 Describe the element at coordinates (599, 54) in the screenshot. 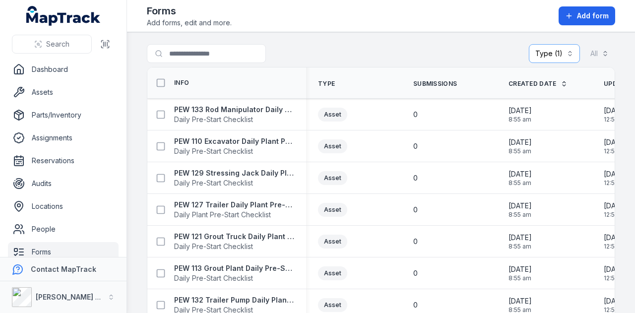

I see `button: All` at that location.